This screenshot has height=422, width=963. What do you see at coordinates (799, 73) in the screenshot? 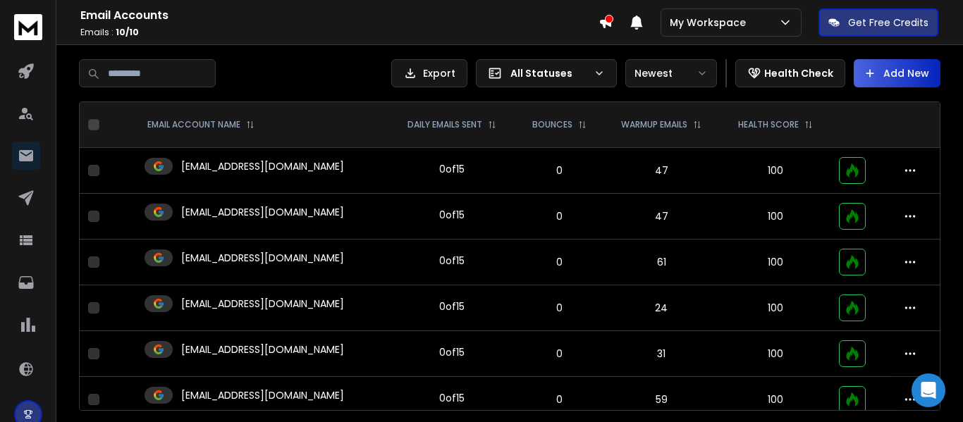
I see `p: Health Check` at bounding box center [799, 73].